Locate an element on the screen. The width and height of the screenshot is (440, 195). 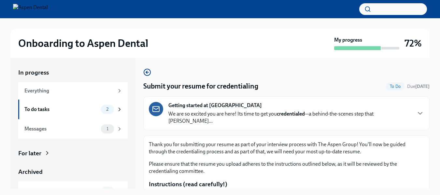
div: Archived is located at coordinates (73, 172).